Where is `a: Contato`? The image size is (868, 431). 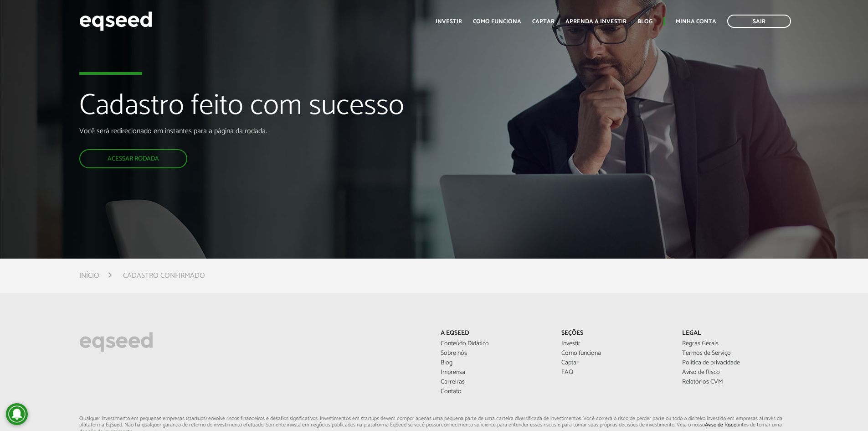
a: Contato is located at coordinates (494, 392).